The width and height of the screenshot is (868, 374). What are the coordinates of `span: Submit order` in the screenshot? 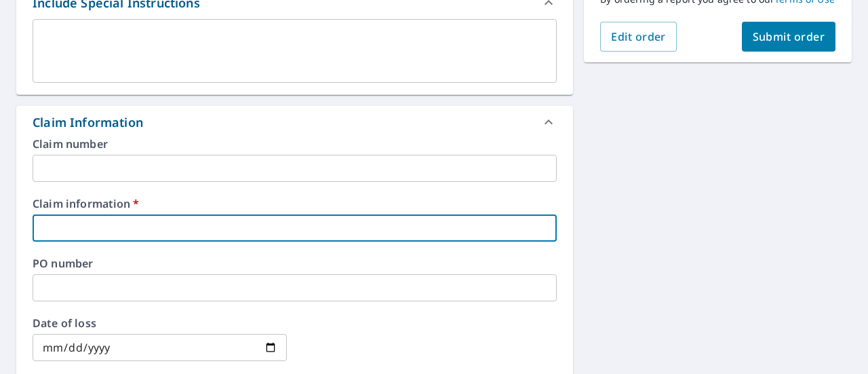 It's located at (789, 36).